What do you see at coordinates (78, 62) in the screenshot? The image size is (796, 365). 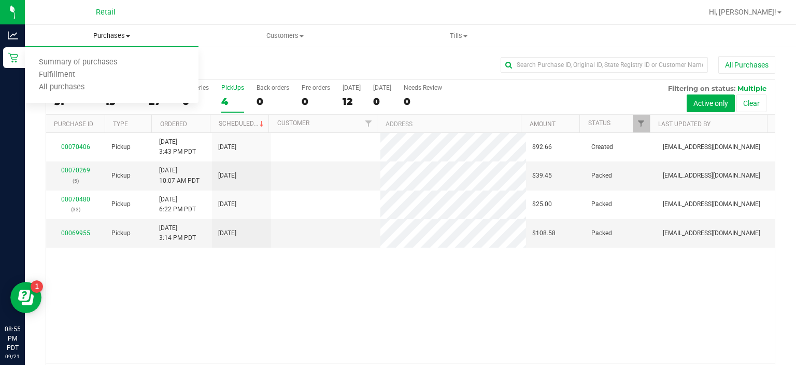 I see `span: Summary of purchases` at bounding box center [78, 62].